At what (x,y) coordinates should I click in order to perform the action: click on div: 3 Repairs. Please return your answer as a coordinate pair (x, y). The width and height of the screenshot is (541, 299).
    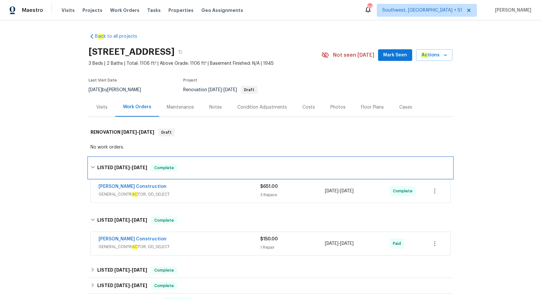
    Looking at the image, I should click on (293, 195).